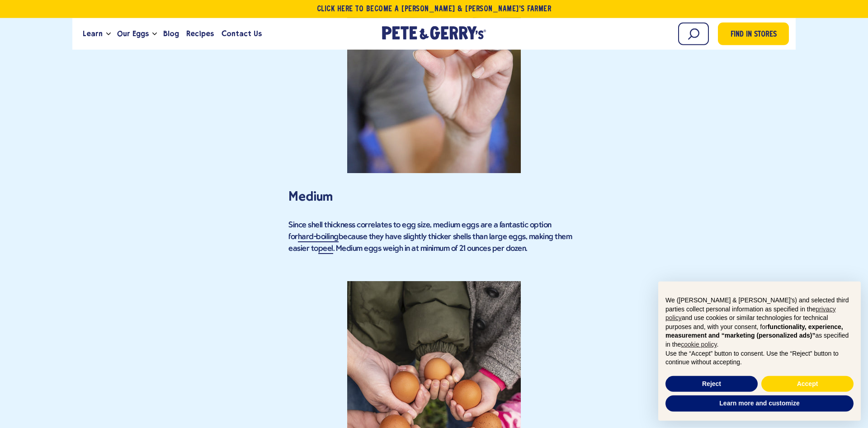 The height and width of the screenshot is (428, 868). I want to click on a: Blog, so click(171, 34).